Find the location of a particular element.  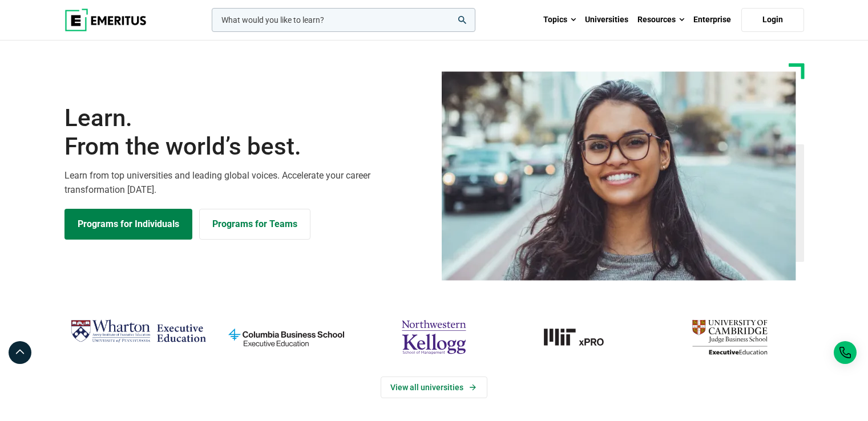

img: Wharton Executive Education is located at coordinates (138, 331).